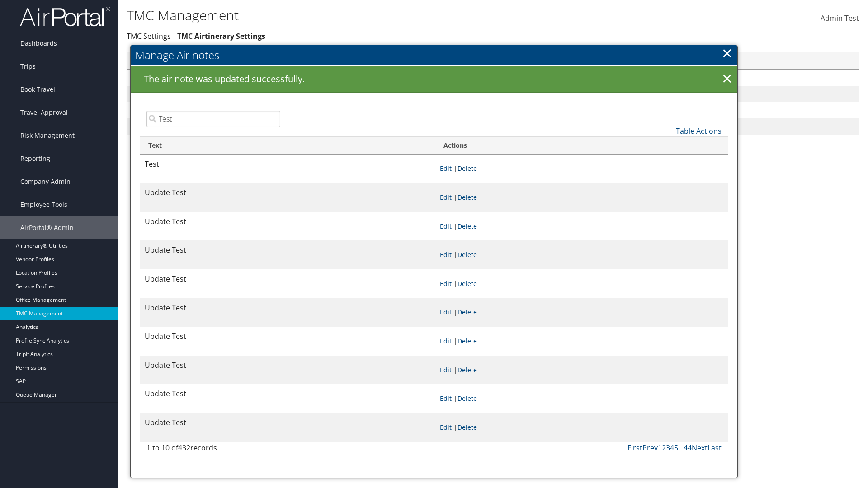 The width and height of the screenshot is (868, 488). What do you see at coordinates (668, 448) in the screenshot?
I see `a: 3` at bounding box center [668, 448].